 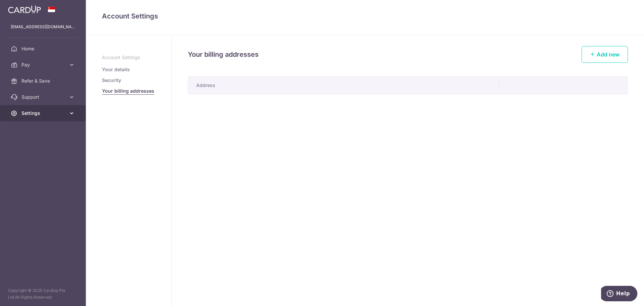 I want to click on a: Security, so click(x=111, y=80).